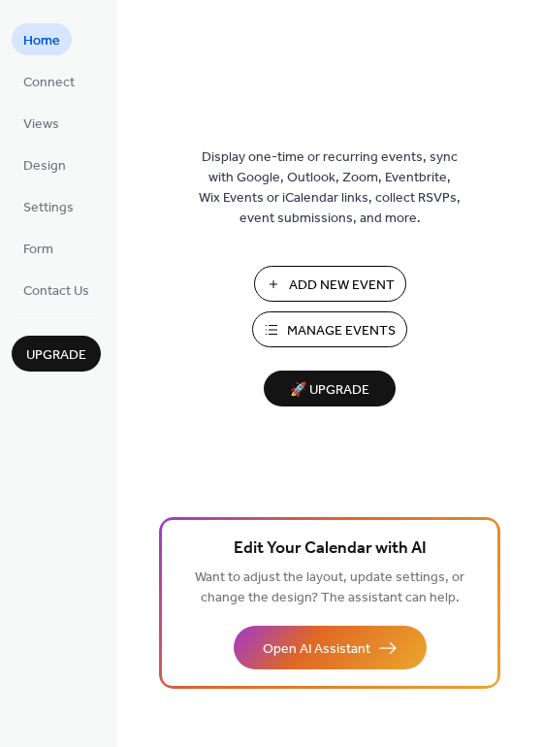 The image size is (543, 747). What do you see at coordinates (41, 124) in the screenshot?
I see `span: Views` at bounding box center [41, 124].